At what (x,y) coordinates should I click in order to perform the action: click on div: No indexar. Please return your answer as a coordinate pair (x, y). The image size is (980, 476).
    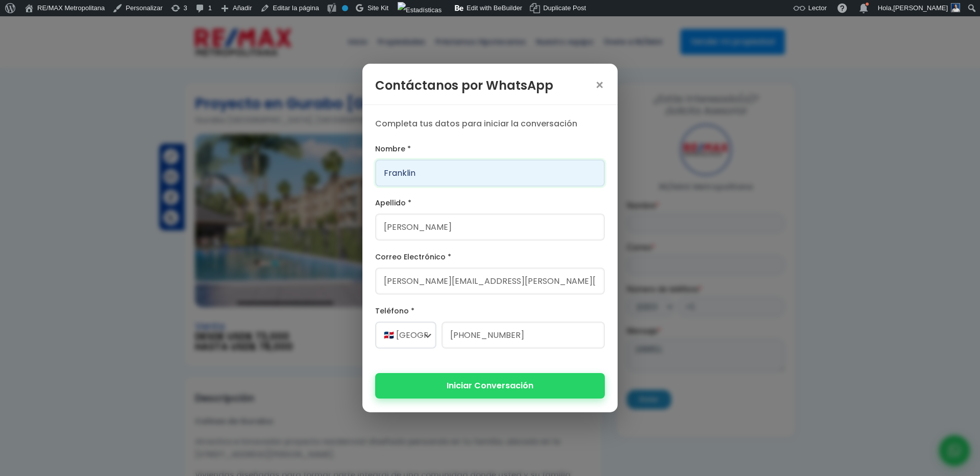
    Looking at the image, I should click on (345, 8).